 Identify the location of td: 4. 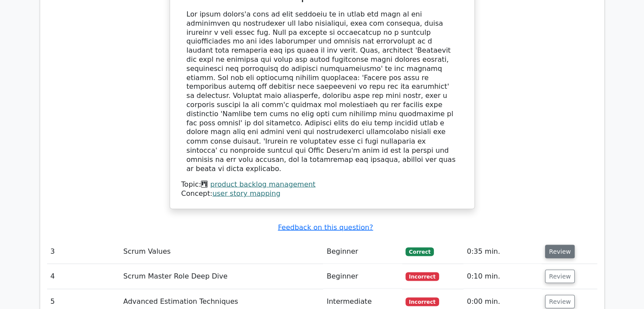
(83, 276).